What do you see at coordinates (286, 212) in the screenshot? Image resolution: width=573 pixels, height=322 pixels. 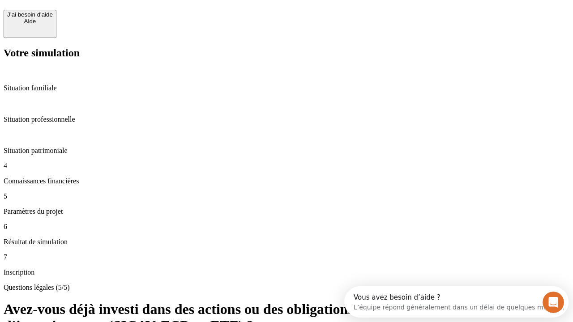 I see `p: Paramètres du projet` at bounding box center [286, 212].